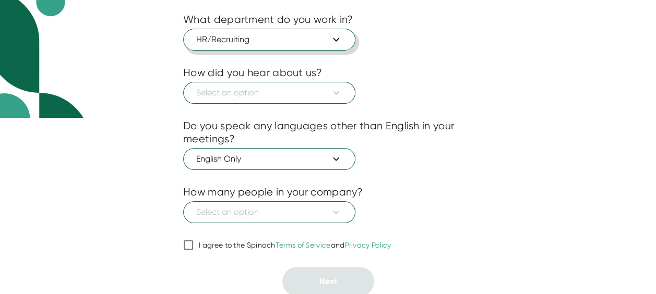  Describe the element at coordinates (367, 245) in the screenshot. I see `a: Privacy Policy` at that location.